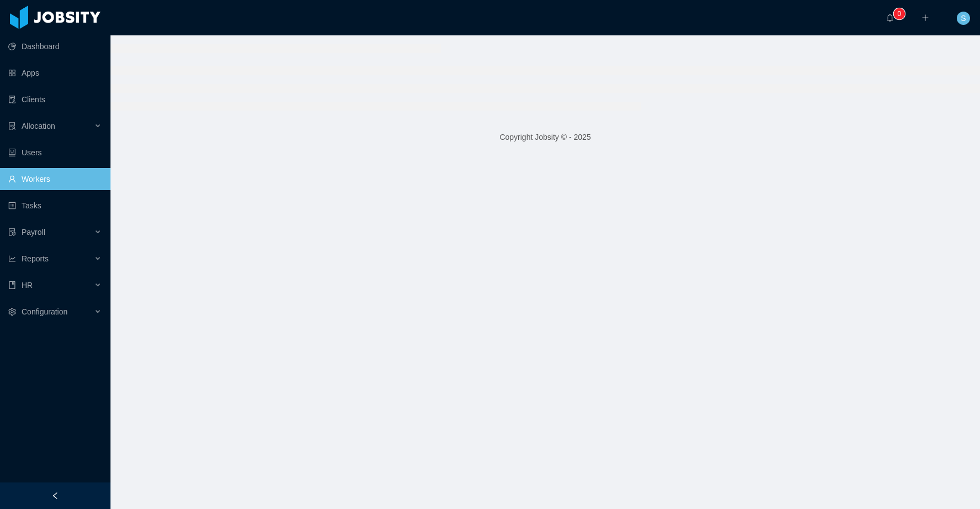  What do you see at coordinates (54, 46) in the screenshot?
I see `a: icon: pie-chartDashboard` at bounding box center [54, 46].